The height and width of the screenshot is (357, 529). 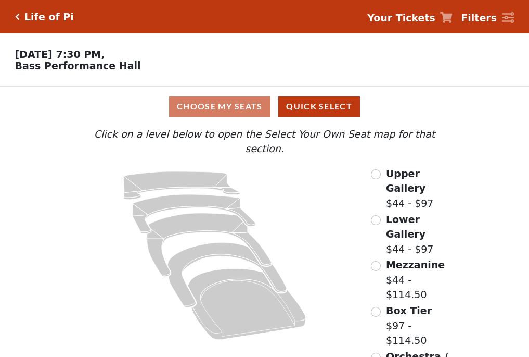 What do you see at coordinates (406, 226) in the screenshot?
I see `span: Lower Gallery` at bounding box center [406, 226].